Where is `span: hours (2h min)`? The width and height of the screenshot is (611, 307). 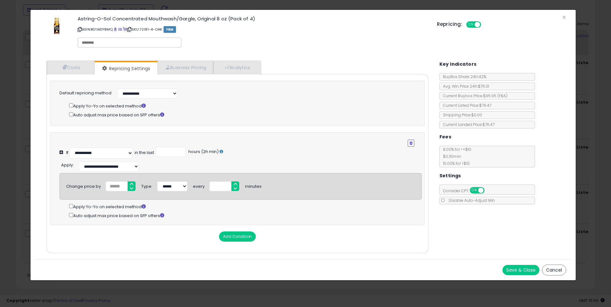 span: hours (2h min) is located at coordinates (203, 151).